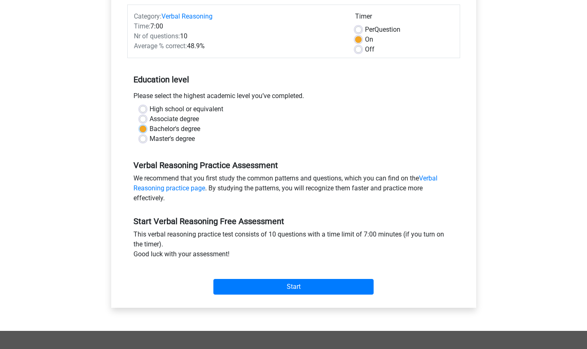  Describe the element at coordinates (383, 30) in the screenshot. I see `label: Question` at that location.